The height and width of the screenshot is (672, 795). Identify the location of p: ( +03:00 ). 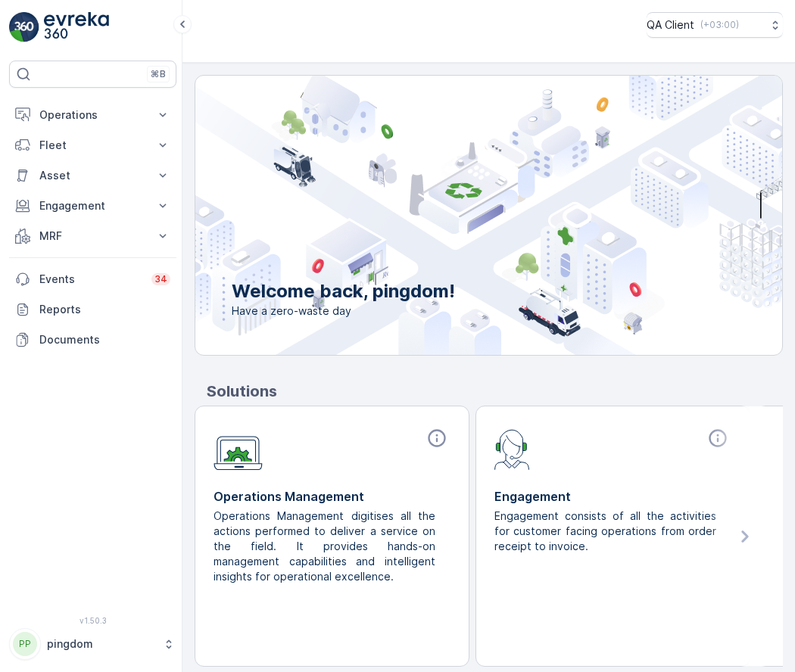
(719, 25).